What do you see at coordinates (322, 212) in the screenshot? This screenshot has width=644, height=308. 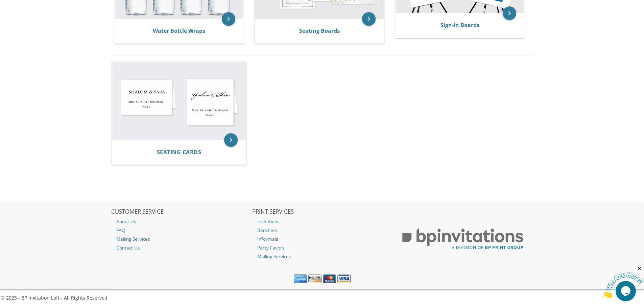 I see `h2: PRINT SERVICES` at bounding box center [322, 212].